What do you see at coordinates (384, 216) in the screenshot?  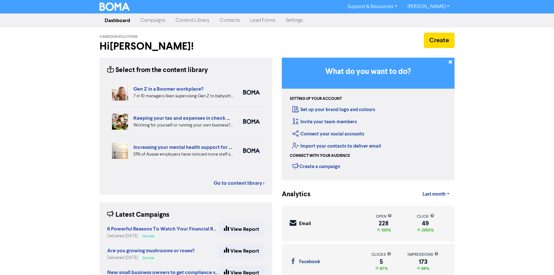 I see `div: open` at bounding box center [384, 216].